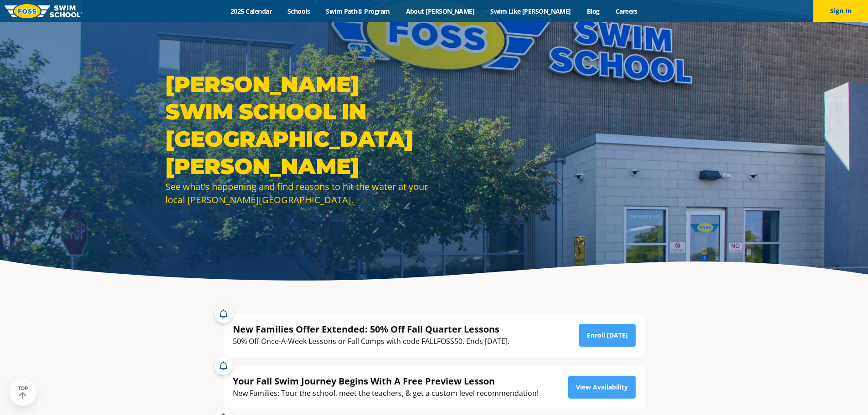  What do you see at coordinates (23, 392) in the screenshot?
I see `div: TOP` at bounding box center [23, 392].